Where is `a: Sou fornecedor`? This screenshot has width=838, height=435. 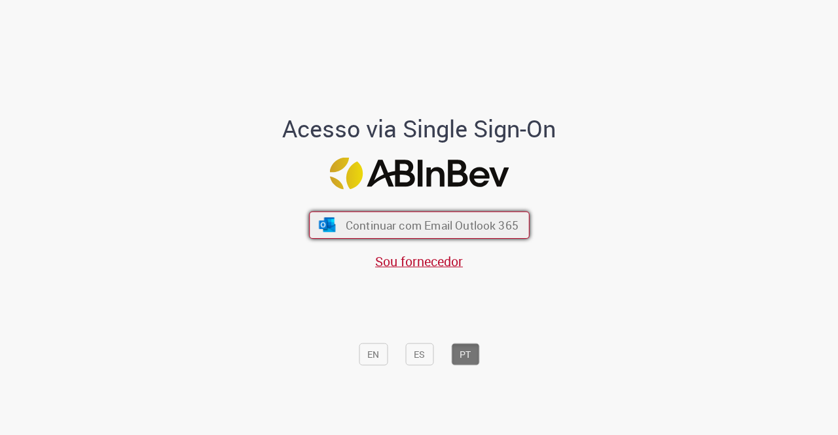
a: Sou fornecedor is located at coordinates (419, 261).